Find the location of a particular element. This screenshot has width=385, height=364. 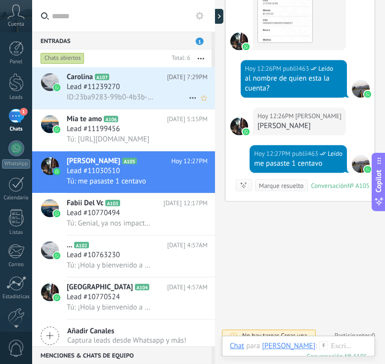

div: No hay tareas. is located at coordinates (275, 335).